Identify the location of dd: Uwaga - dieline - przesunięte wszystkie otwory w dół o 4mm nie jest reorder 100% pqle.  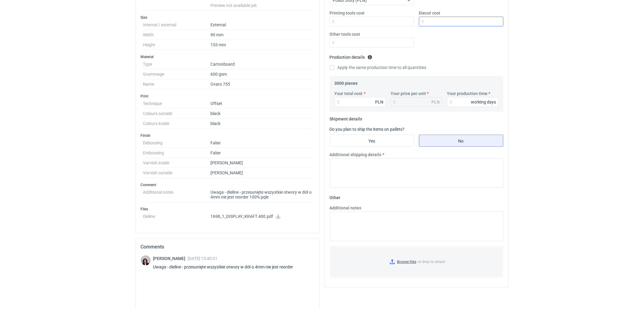
(261, 195).